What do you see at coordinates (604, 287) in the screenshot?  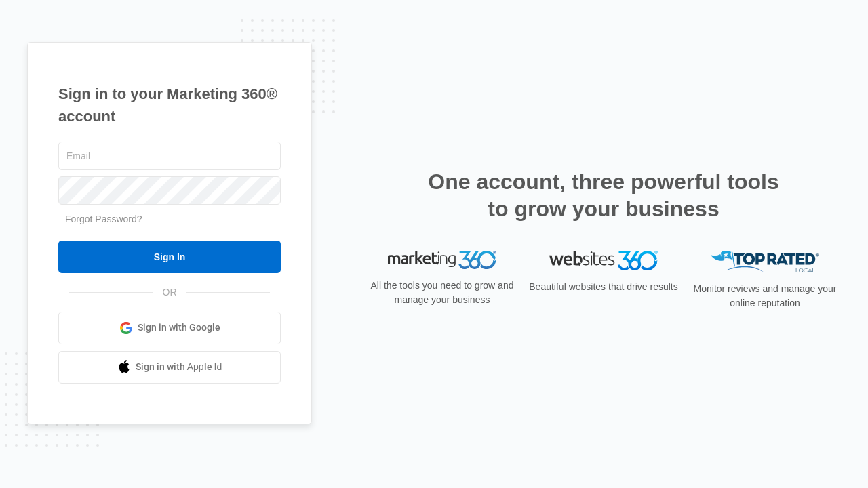 I see `p: Beautiful websites that drive results` at bounding box center [604, 287].